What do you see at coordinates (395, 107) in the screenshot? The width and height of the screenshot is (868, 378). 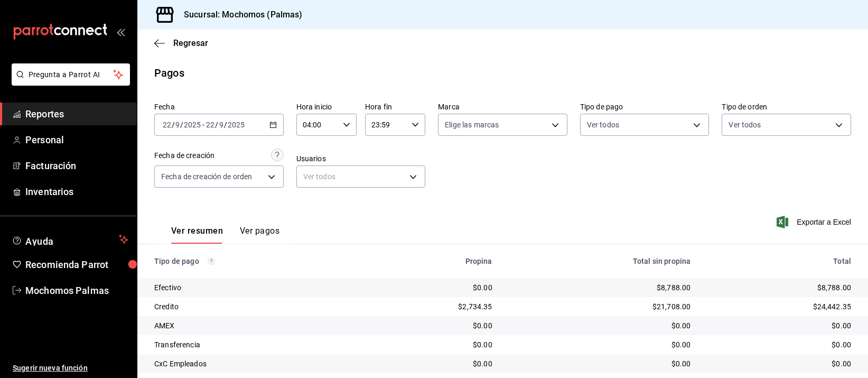 I see `label: Hora fin` at bounding box center [395, 107].